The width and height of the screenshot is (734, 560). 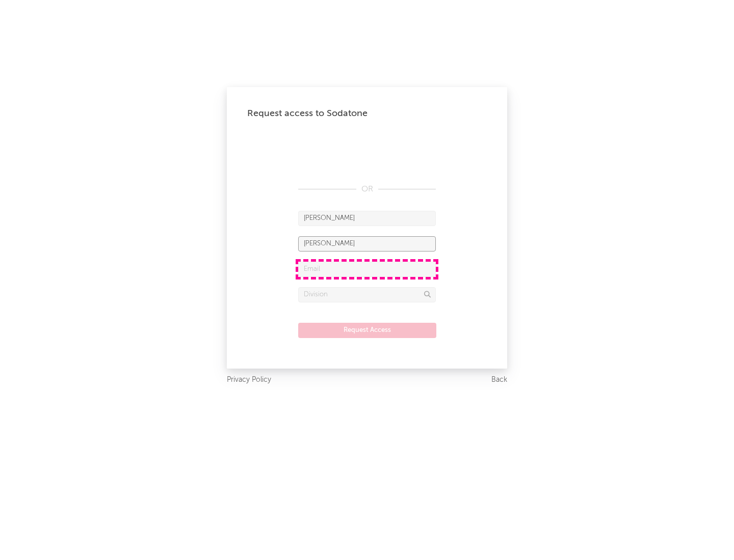 I want to click on a: Privacy Policy, so click(x=249, y=380).